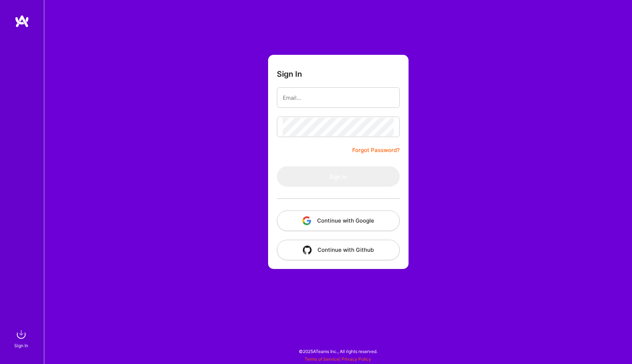 The height and width of the screenshot is (364, 632). Describe the element at coordinates (21, 345) in the screenshot. I see `div: Sign In` at that location.